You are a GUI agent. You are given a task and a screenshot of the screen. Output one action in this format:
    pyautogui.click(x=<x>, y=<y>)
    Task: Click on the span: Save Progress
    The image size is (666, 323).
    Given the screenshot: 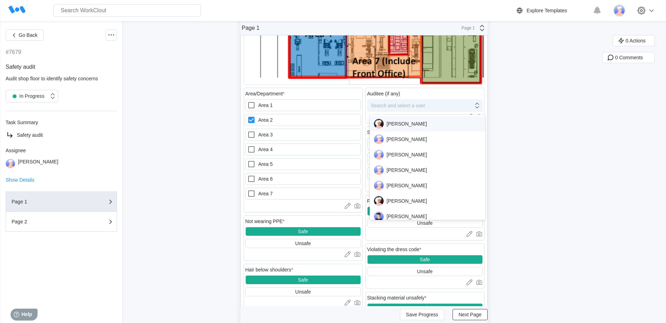 What is the action you would take?
    pyautogui.click(x=422, y=315)
    